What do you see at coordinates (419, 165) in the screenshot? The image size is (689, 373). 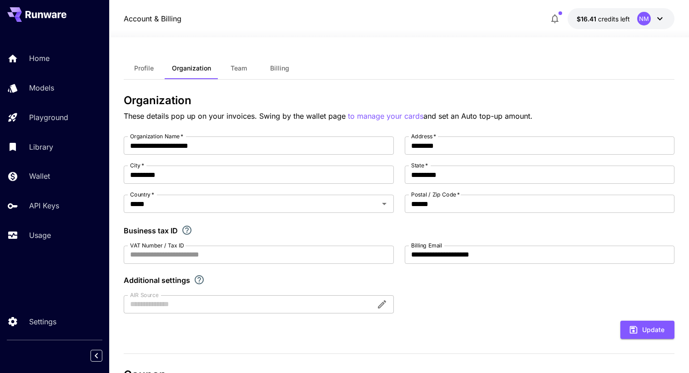 I see `label: State` at bounding box center [419, 165].